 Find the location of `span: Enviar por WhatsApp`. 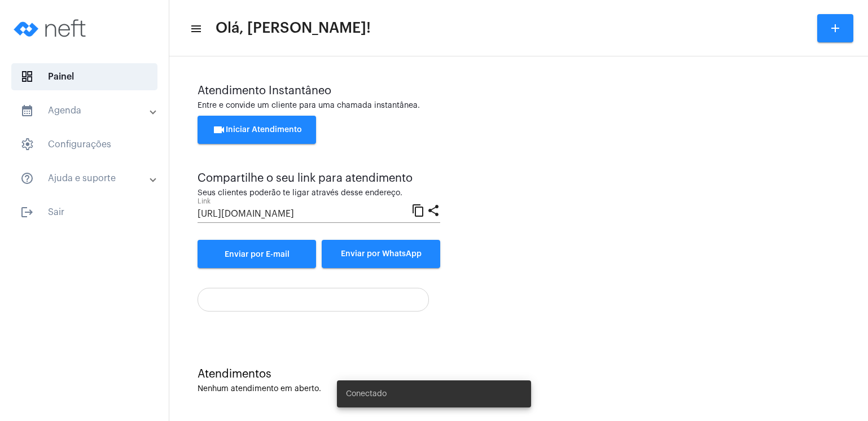

span: Enviar por WhatsApp is located at coordinates (381, 254).